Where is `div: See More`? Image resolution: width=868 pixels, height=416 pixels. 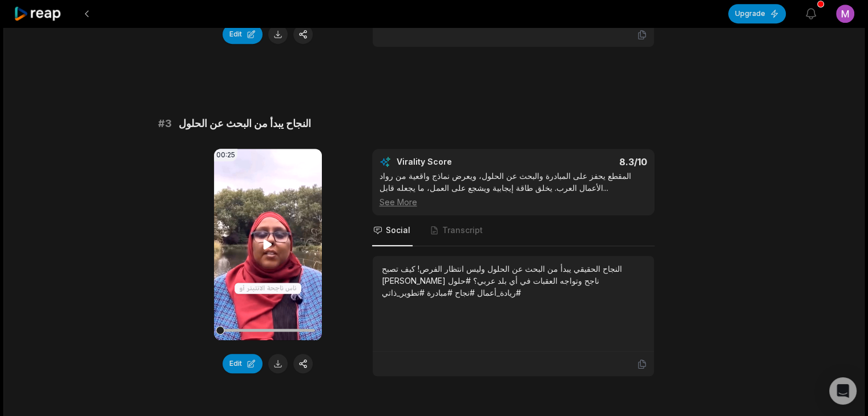
div: See More is located at coordinates (513, 202).